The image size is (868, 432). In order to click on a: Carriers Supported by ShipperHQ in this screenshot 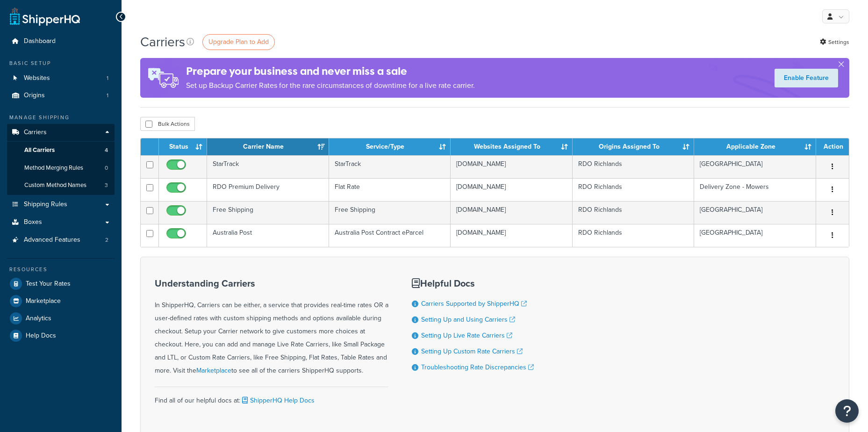, I will do `click(474, 304)`.